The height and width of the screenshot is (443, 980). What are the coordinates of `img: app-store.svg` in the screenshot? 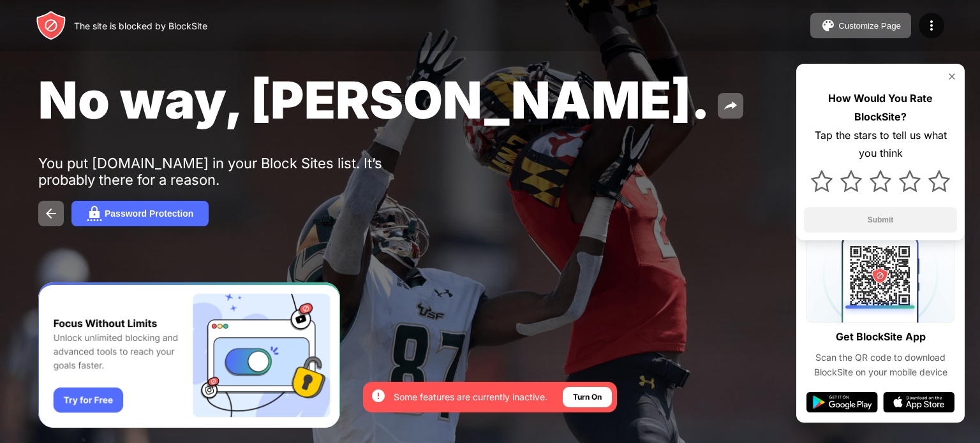 It's located at (919, 402).